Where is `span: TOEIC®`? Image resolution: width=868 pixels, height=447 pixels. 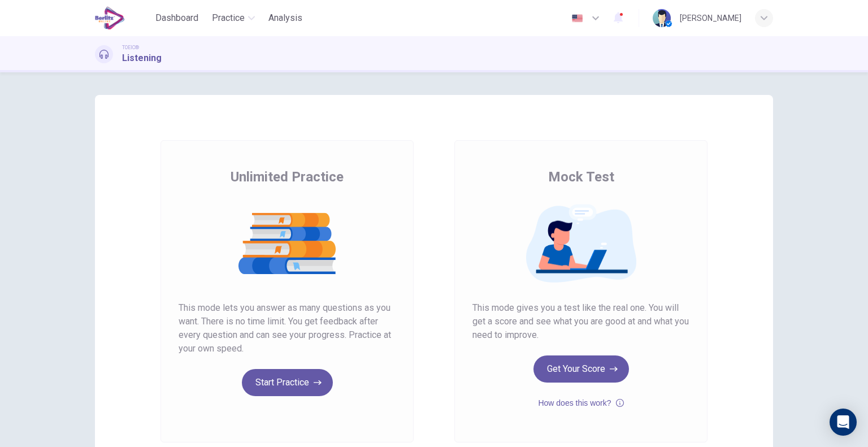
span: TOEIC® is located at coordinates (131, 47).